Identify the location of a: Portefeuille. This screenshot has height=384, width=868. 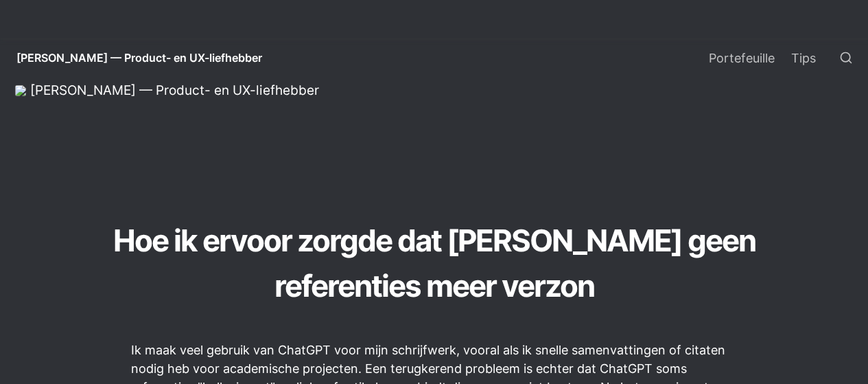
(742, 58).